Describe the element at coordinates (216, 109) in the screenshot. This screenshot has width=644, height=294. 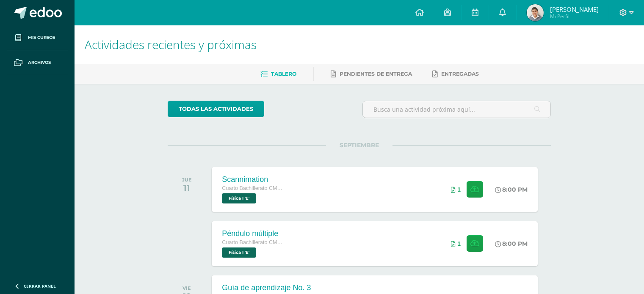
I see `a: todas las Actividades` at that location.